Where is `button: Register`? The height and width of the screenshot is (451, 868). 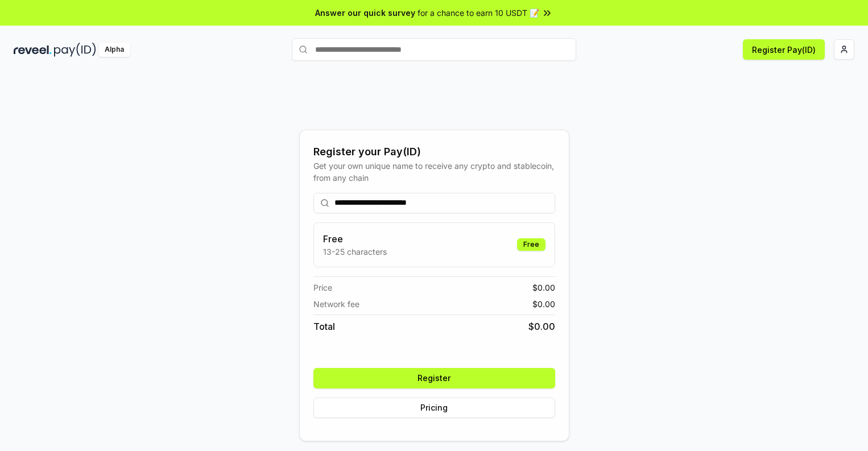 button: Register is located at coordinates (434, 378).